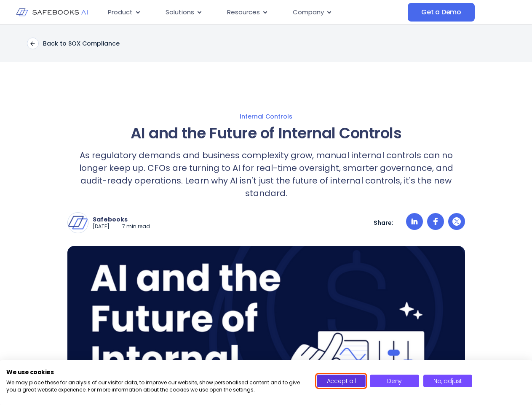 The width and height of the screenshot is (532, 405). What do you see at coordinates (441, 12) in the screenshot?
I see `span: Get a Demo` at bounding box center [441, 12].